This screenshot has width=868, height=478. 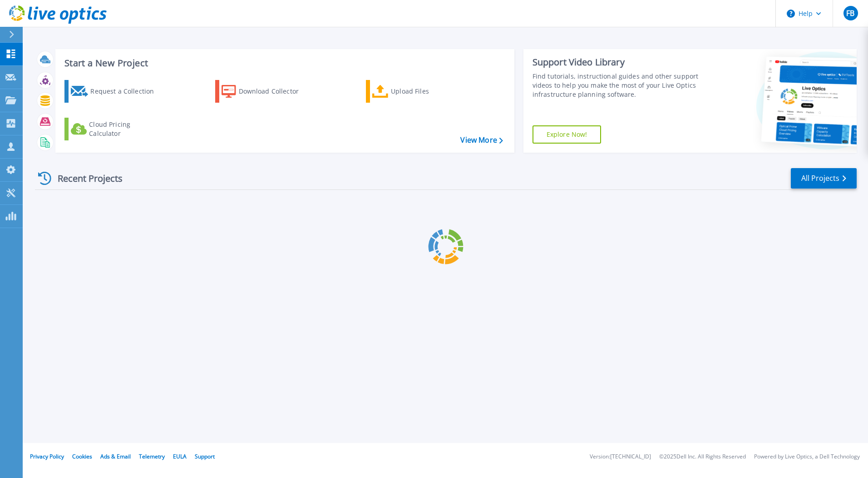 What do you see at coordinates (127, 91) in the screenshot?
I see `div: Request a Collection` at bounding box center [127, 91].